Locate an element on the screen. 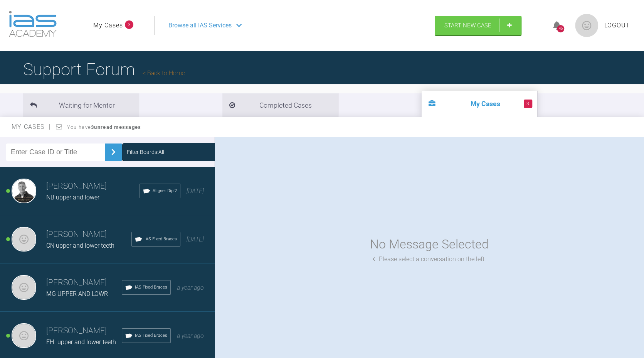 The image size is (644, 358). span: Browse all IAS Services is located at coordinates (200, 25).